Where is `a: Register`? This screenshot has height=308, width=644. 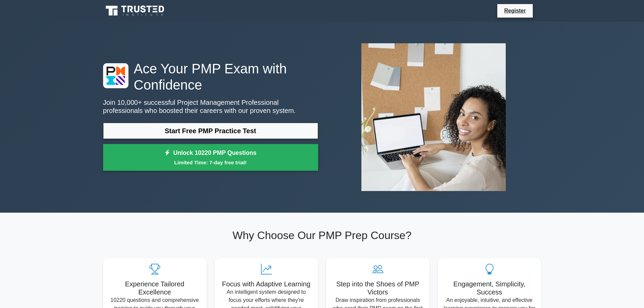 a: Register is located at coordinates (515, 11).